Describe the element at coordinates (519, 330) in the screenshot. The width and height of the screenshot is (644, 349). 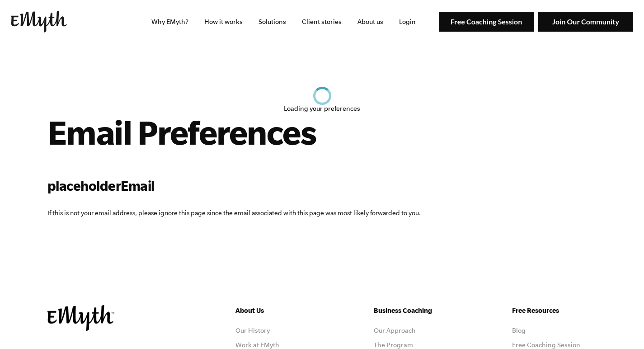
I see `a: Blog` at that location.